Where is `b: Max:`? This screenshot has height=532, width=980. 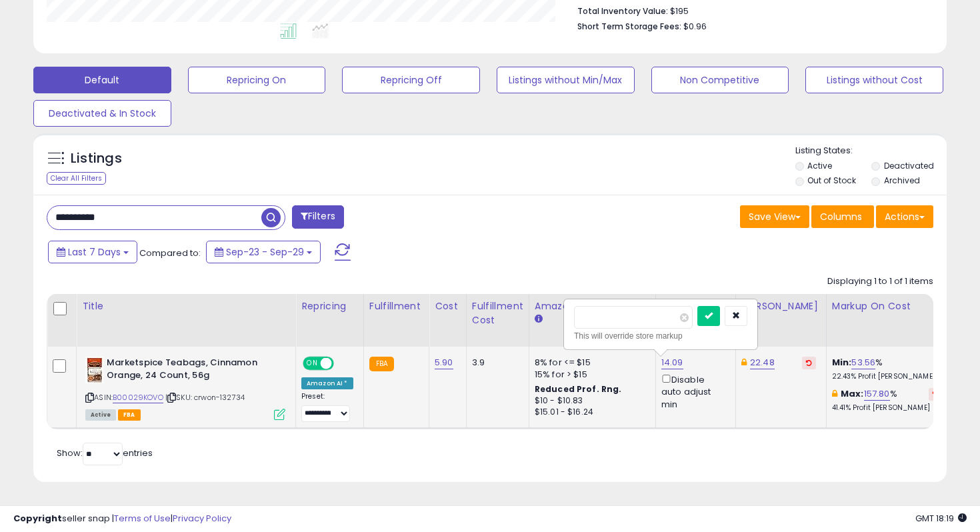 b: Max: is located at coordinates (852, 393).